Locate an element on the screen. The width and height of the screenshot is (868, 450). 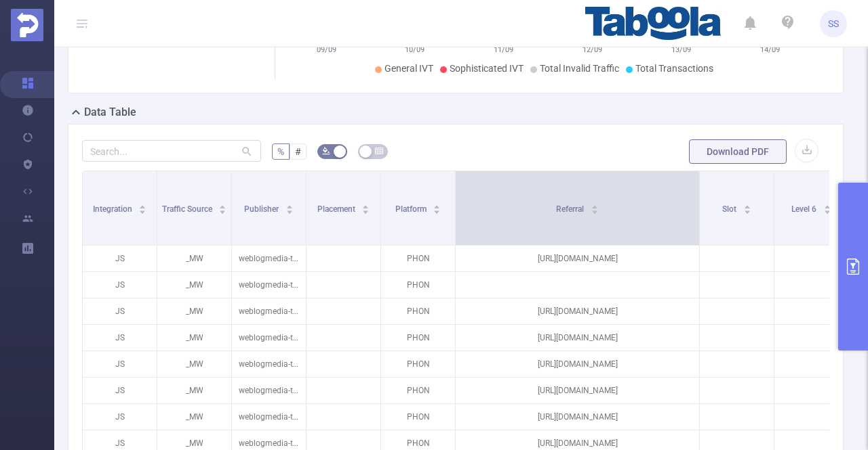
span: Total Transactions is located at coordinates (674, 68).